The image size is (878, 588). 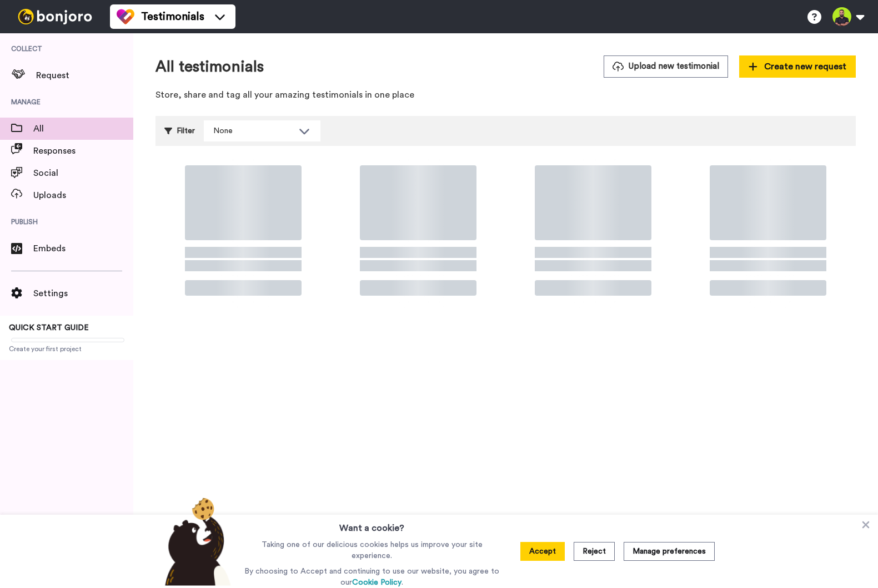 What do you see at coordinates (376, 583) in the screenshot?
I see `a: Cookie Policy` at bounding box center [376, 583].